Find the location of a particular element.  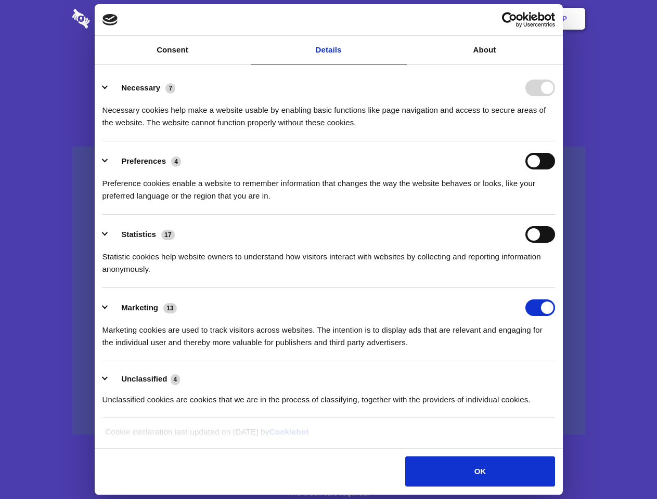

span: 17 is located at coordinates (168, 235).